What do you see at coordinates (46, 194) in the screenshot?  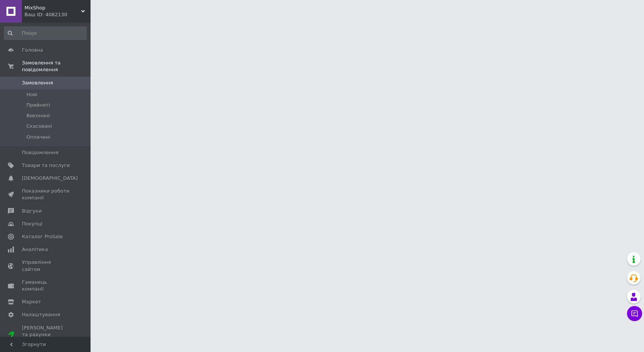 I see `span: Показники роботи компанії` at bounding box center [46, 194].